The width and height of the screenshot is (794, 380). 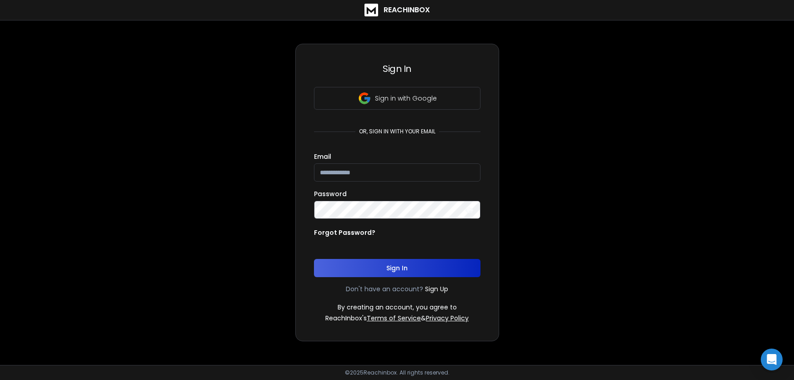 What do you see at coordinates (393, 318) in the screenshot?
I see `span: Terms of Service` at bounding box center [393, 318].